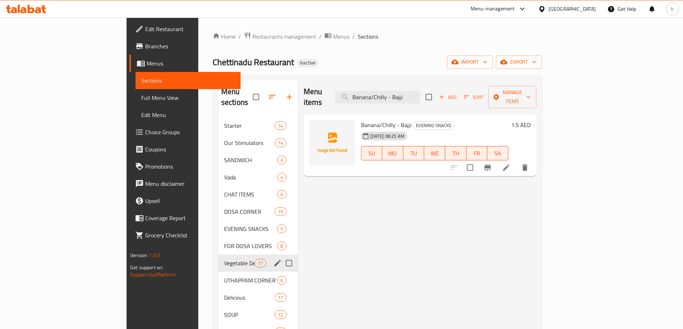  Describe the element at coordinates (492, 9) in the screenshot. I see `div: Menu-management` at that location.